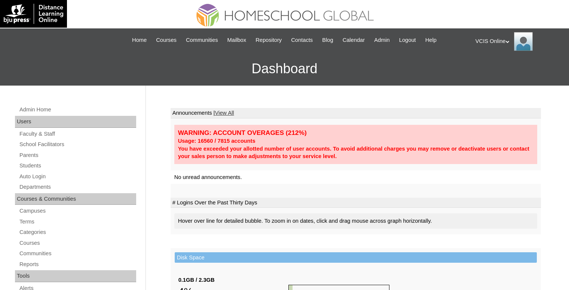  What do you see at coordinates (284, 69) in the screenshot?
I see `h3: Dashboard` at bounding box center [284, 69].